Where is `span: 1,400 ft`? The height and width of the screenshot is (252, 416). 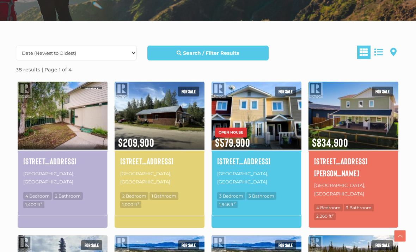 span: 1,400 ft is located at coordinates (34, 204).